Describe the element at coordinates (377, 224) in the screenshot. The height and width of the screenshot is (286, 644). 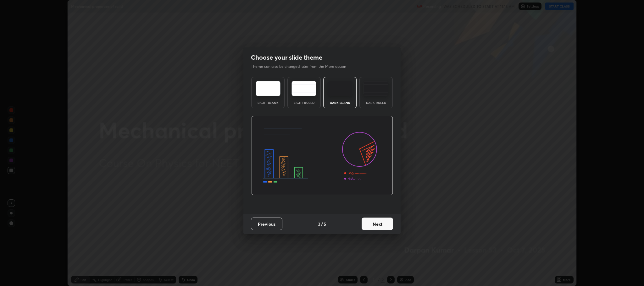
I see `button: Next` at that location.